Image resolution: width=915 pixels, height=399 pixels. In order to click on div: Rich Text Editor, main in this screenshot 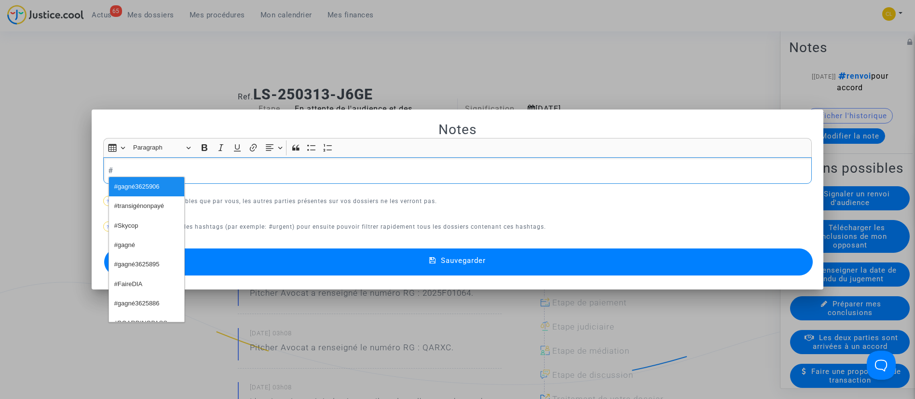, I will do `click(458, 171)`.